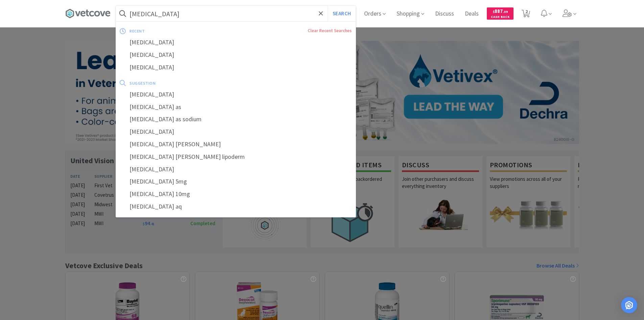  I want to click on a: $887.39Cash Back, so click(500, 14).